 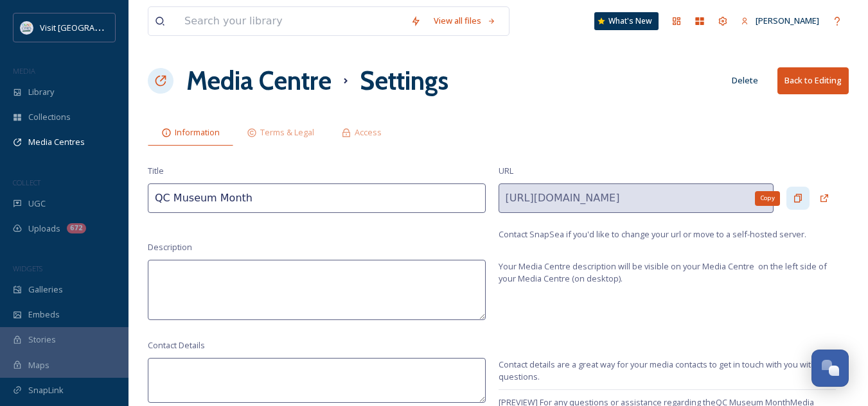 I want to click on span: Description, so click(x=170, y=247).